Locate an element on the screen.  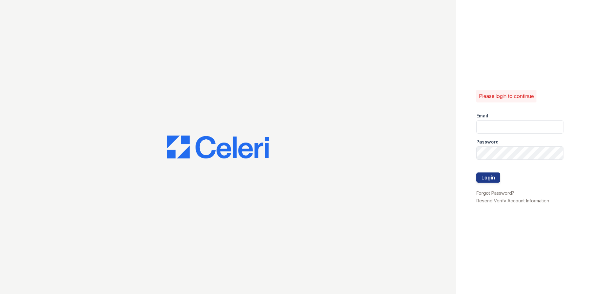
label: Email is located at coordinates (482, 116).